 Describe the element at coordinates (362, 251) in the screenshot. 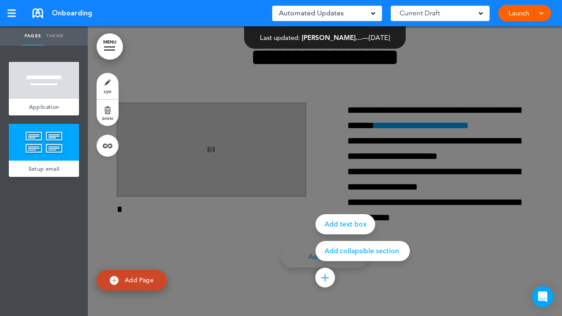

I see `p: Add collapsible section` at that location.